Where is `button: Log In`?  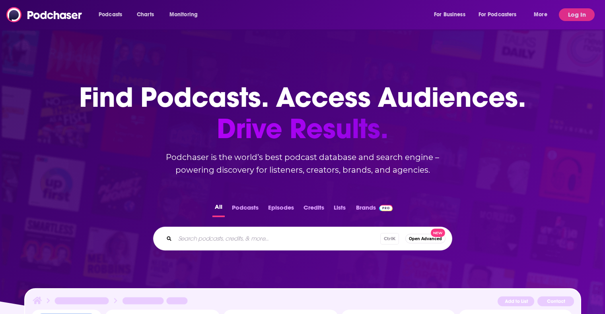
button: Log In is located at coordinates (576, 15).